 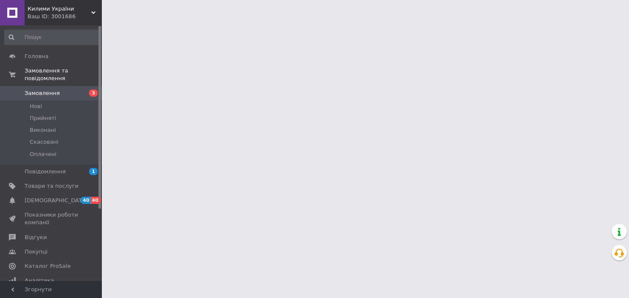 I want to click on span: Відгуки, so click(x=36, y=238).